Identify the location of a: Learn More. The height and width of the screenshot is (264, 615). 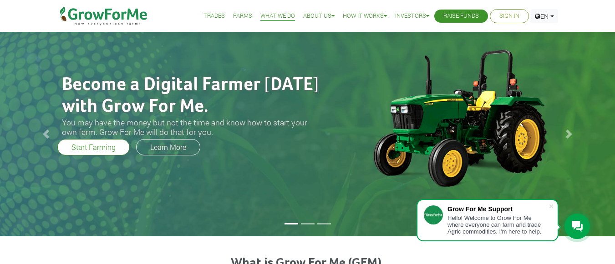
(168, 147).